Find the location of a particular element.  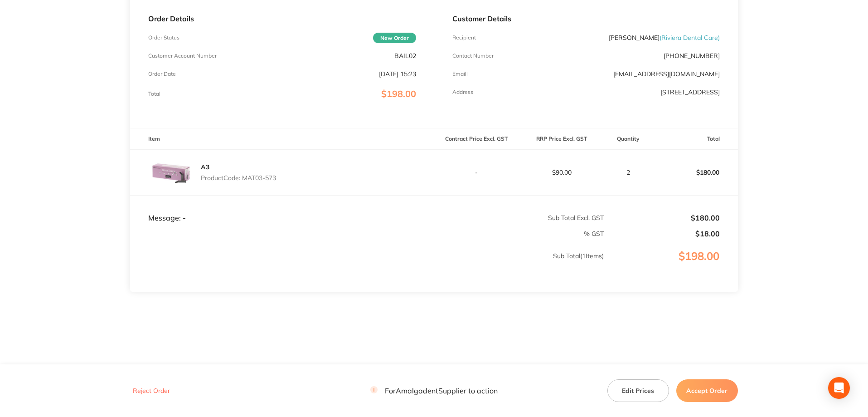

p: Contact Number is located at coordinates (472, 56).